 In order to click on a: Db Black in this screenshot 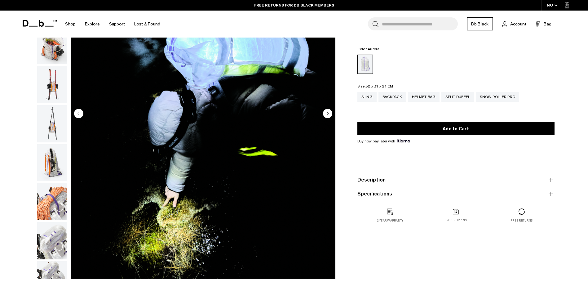, I will do `click(480, 24)`.